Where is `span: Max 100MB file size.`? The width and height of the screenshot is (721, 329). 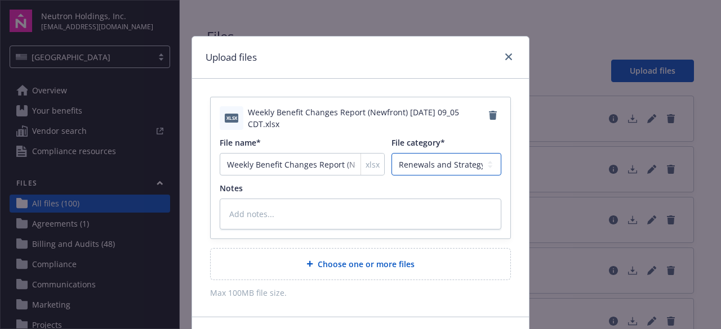
span: Max 100MB file size. is located at coordinates (360, 293).